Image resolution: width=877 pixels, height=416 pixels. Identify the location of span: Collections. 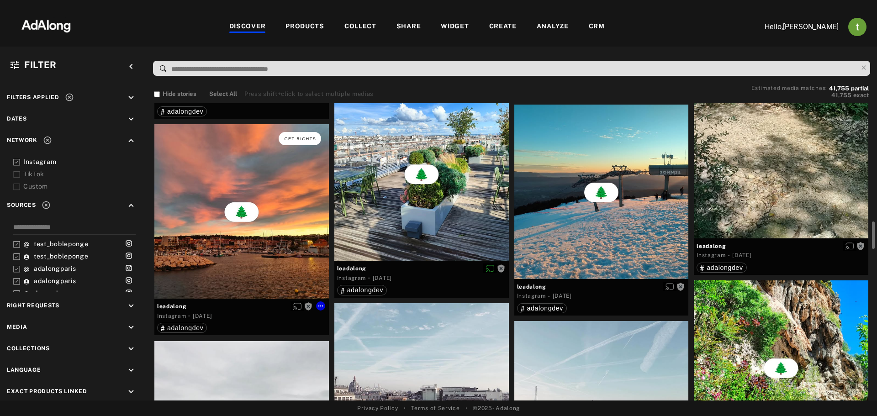
(28, 349).